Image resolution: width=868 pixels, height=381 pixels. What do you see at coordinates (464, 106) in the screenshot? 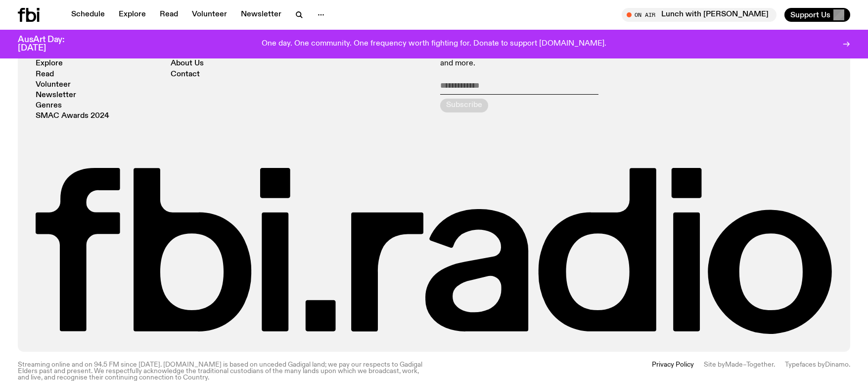
I see `button: Subscribe` at bounding box center [464, 106].